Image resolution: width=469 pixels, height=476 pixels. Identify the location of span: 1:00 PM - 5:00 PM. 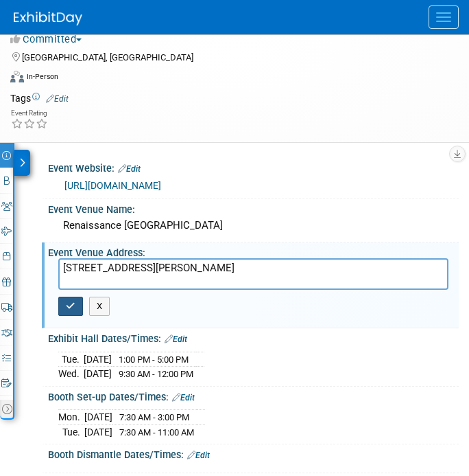
(154, 359).